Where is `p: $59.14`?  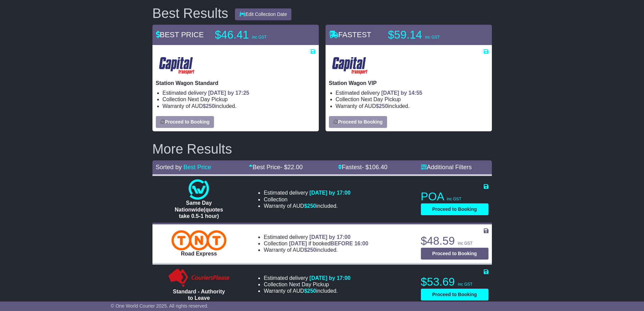
p: $59.14 is located at coordinates (431, 35).